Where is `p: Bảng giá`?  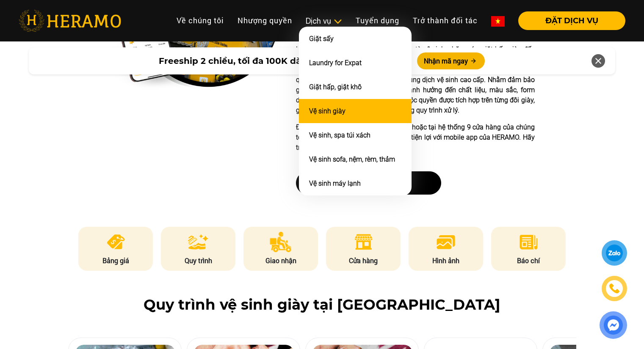 p: Bảng giá is located at coordinates (116, 260).